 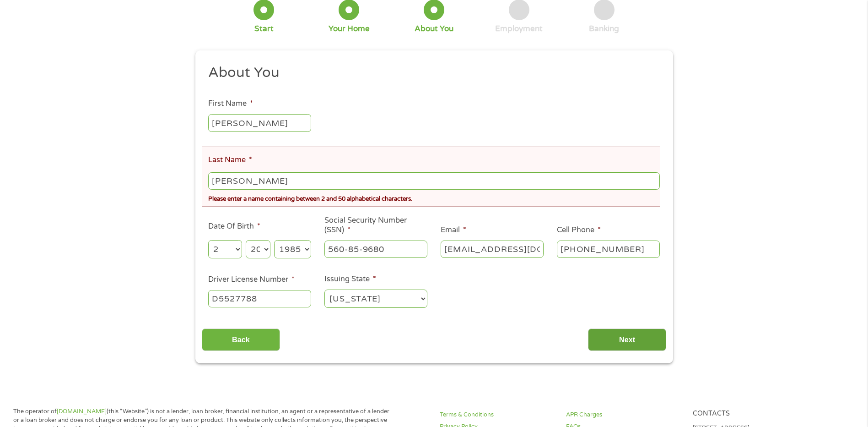 What do you see at coordinates (241, 339) in the screenshot?
I see `input: Back` at bounding box center [241, 339].